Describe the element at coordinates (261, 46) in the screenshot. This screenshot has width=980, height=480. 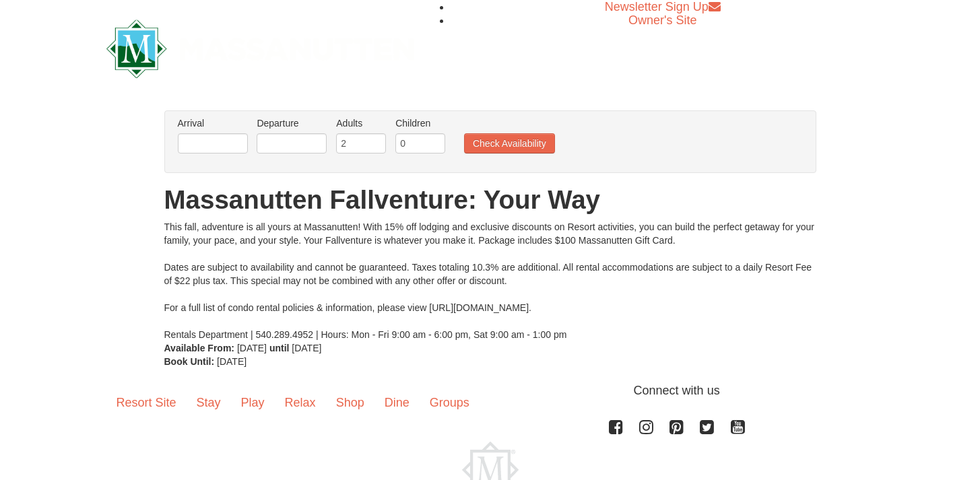
I see `a: Massanutten Resort` at that location.